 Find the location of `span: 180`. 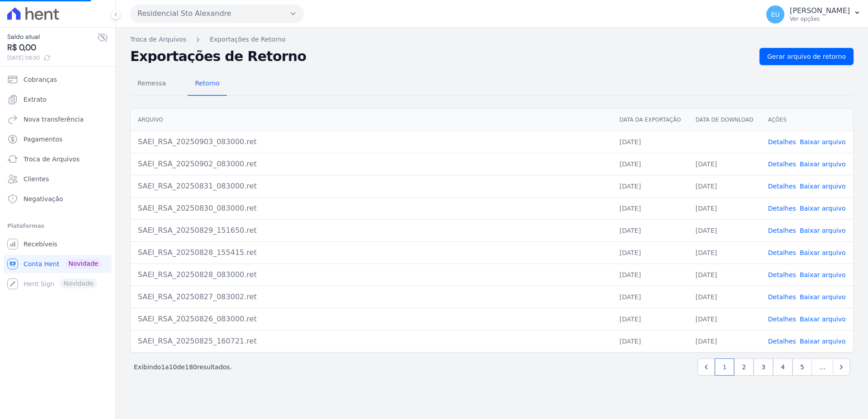

span: 180 is located at coordinates (190, 367).